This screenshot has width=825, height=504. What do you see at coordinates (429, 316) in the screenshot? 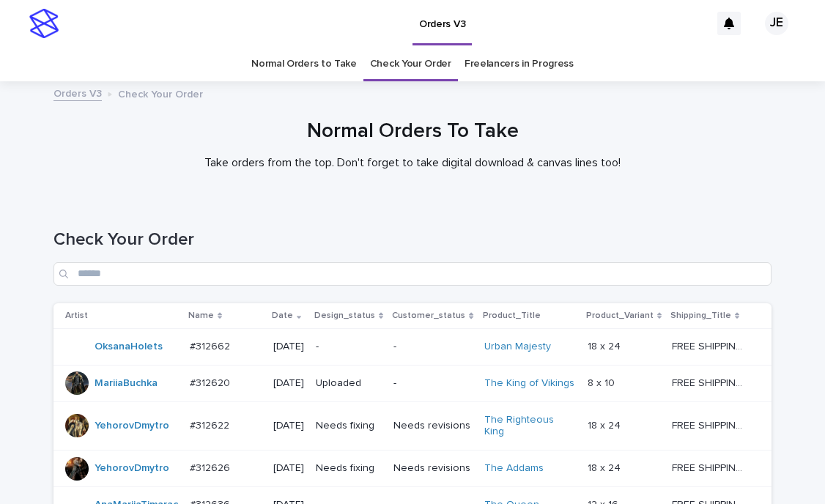
I see `p: Customer_status` at bounding box center [429, 316].